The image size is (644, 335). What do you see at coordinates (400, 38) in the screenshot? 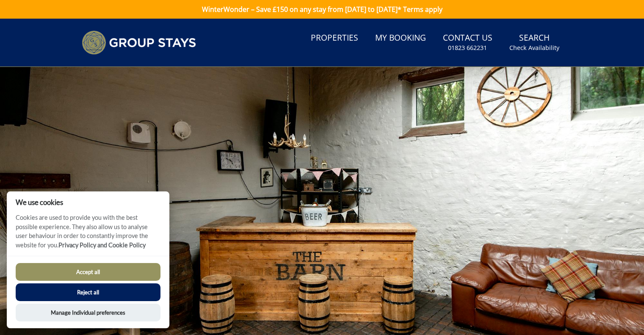
I see `a: My Booking` at bounding box center [400, 38].